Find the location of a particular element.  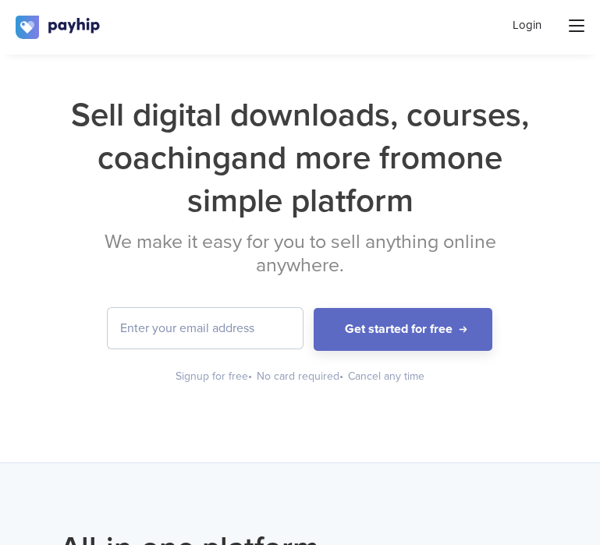

div: Signup for free is located at coordinates (214, 377).